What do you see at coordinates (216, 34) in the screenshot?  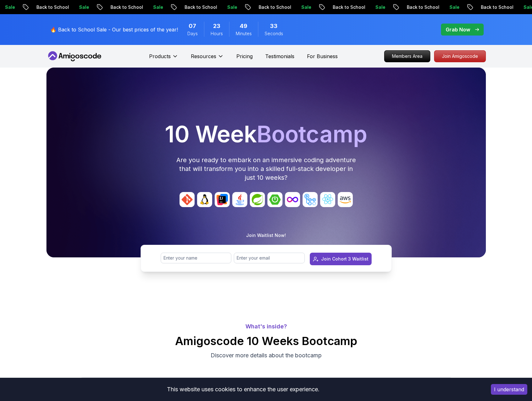 I see `span: Hours` at bounding box center [216, 34].